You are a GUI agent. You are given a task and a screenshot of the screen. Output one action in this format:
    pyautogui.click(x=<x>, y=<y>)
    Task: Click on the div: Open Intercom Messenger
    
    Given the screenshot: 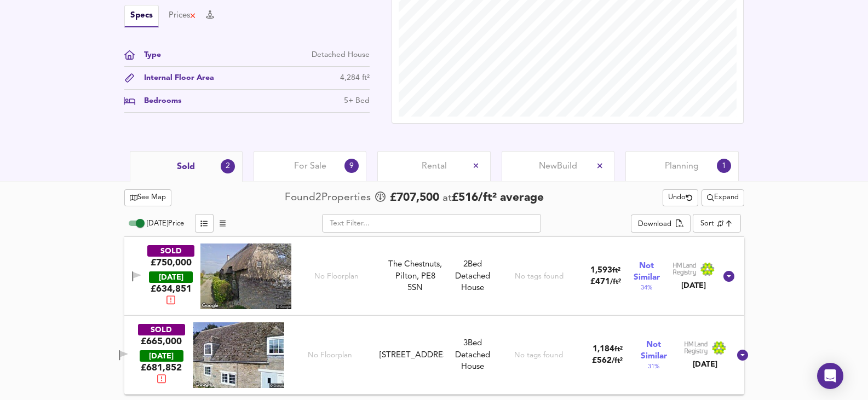 What is the action you would take?
    pyautogui.click(x=830, y=376)
    